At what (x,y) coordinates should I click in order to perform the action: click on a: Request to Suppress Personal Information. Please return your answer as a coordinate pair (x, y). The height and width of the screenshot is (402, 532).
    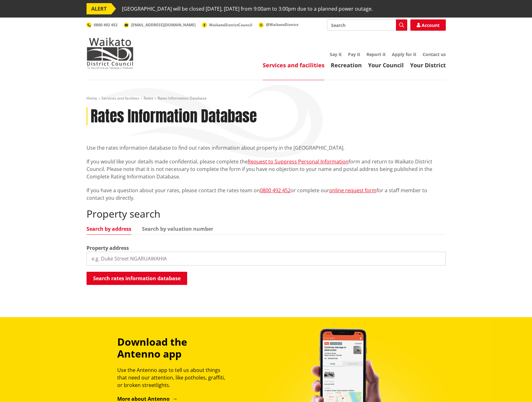
    Looking at the image, I should click on (298, 161).